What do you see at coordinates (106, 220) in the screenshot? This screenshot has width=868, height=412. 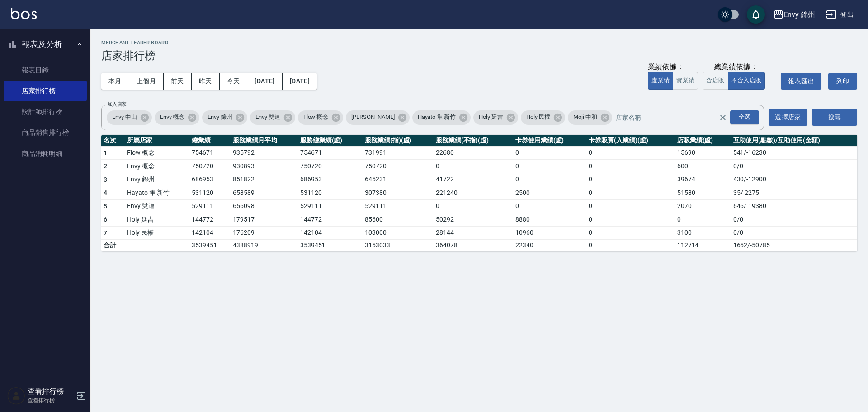 I see `span: 6` at bounding box center [106, 220].